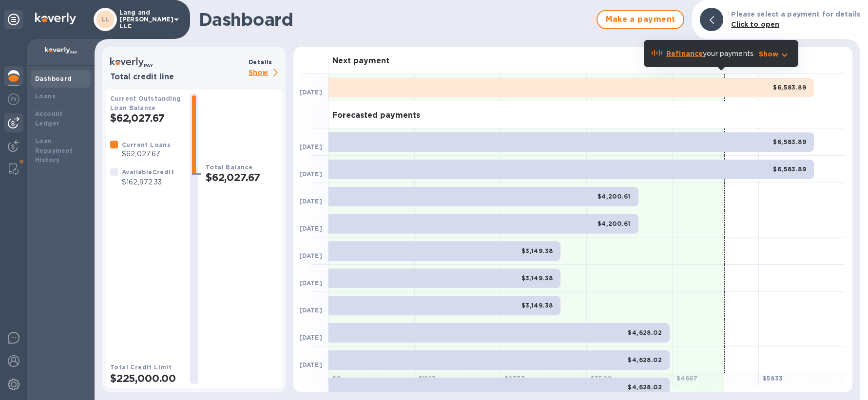  Describe the element at coordinates (49, 118) in the screenshot. I see `b: Account Ledger` at that location.